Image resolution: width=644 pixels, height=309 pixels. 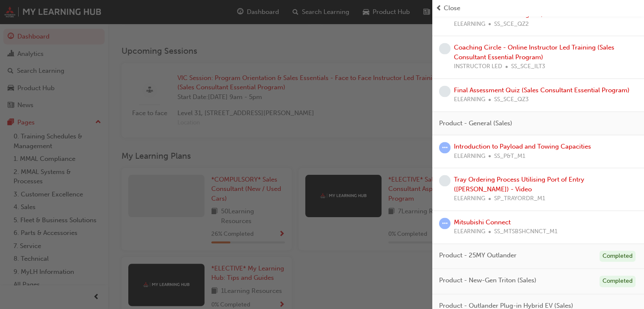 I want to click on span: Close, so click(x=452, y=8).